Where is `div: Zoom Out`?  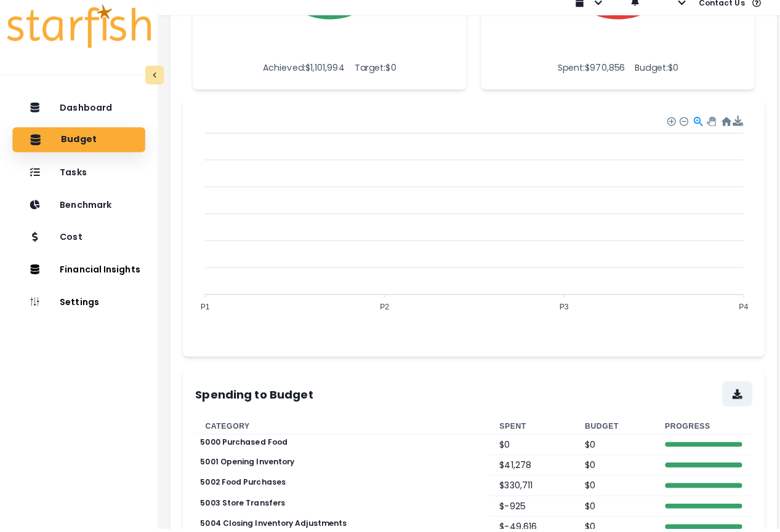
div: Zoom Out is located at coordinates (675, 129).